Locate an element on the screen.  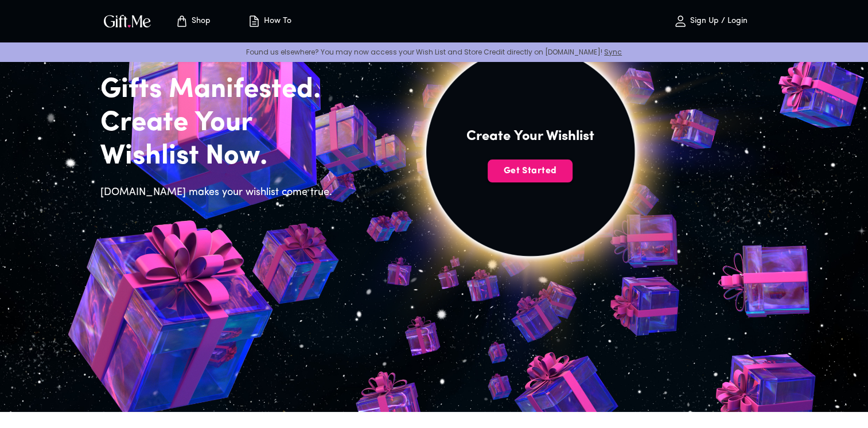
button: Sign Up / Login is located at coordinates (711, 22).